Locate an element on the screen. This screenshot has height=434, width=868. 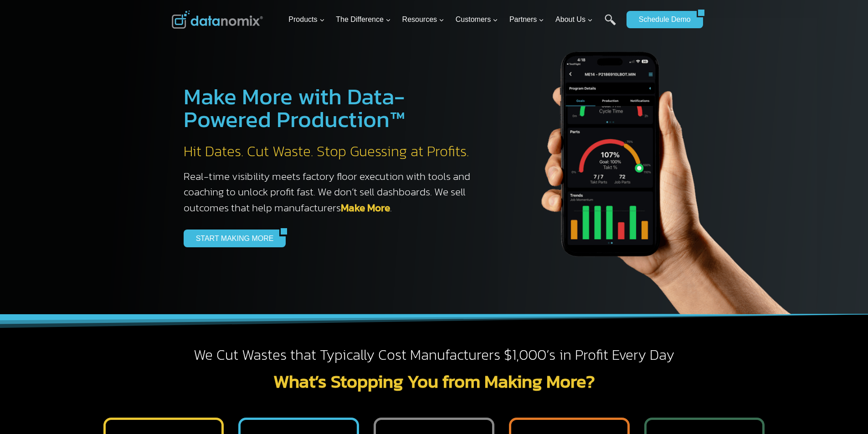
span: About Us is located at coordinates (574, 20).